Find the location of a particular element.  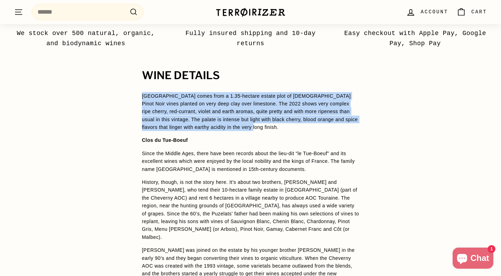

inbox-online-store-chat: Shopify online store chat is located at coordinates (473, 259).